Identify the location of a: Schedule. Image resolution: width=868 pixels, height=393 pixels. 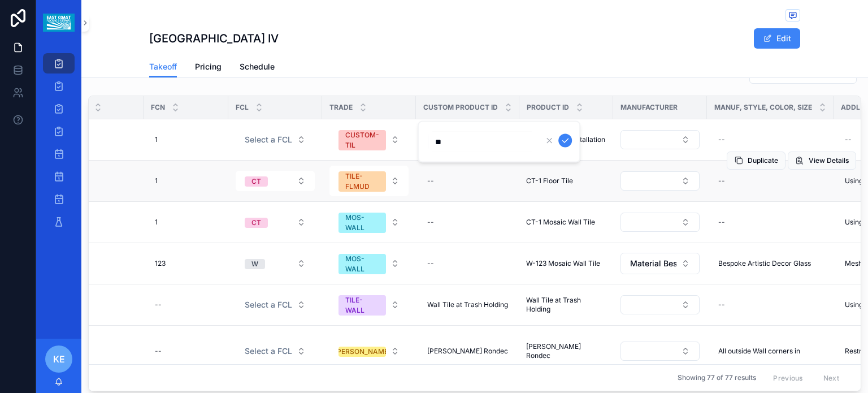
(257, 68).